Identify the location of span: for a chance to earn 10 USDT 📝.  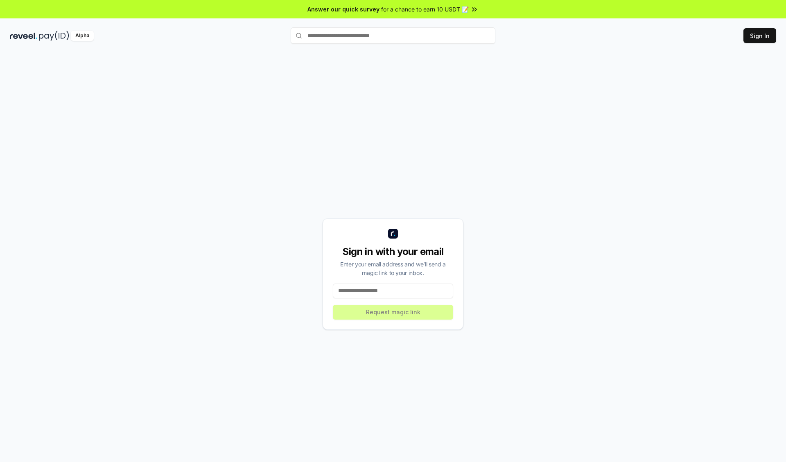
(425, 9).